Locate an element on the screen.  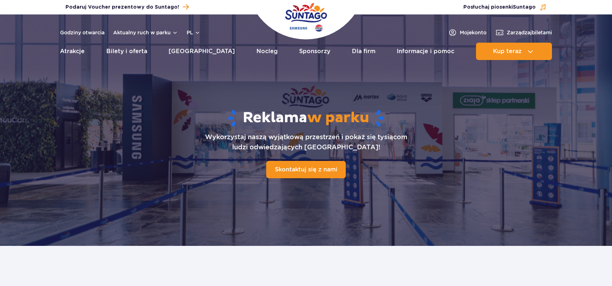
a: Informacje i pomoc is located at coordinates (425, 51).